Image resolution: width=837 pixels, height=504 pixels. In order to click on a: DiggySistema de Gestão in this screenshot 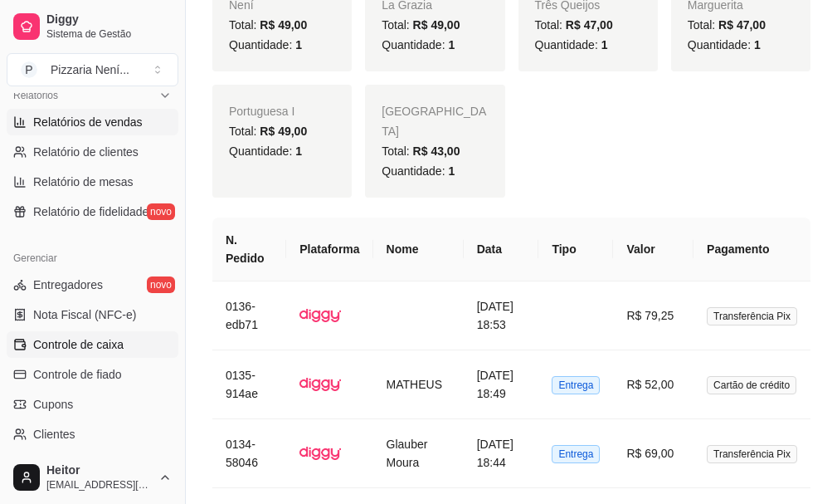, I will do `click(92, 26)`.